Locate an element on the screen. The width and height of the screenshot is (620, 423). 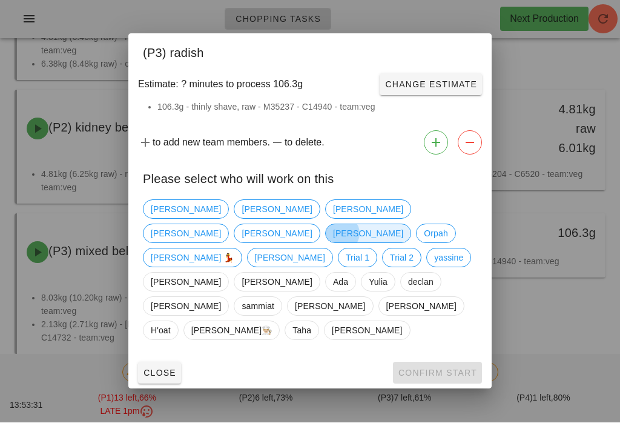
div: to add new team members. to delete. is located at coordinates (310, 143).